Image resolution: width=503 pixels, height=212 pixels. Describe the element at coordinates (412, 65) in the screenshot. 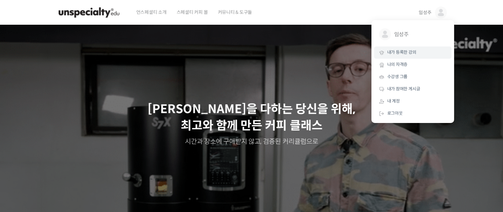

I see `a: 나의 자격증` at that location.